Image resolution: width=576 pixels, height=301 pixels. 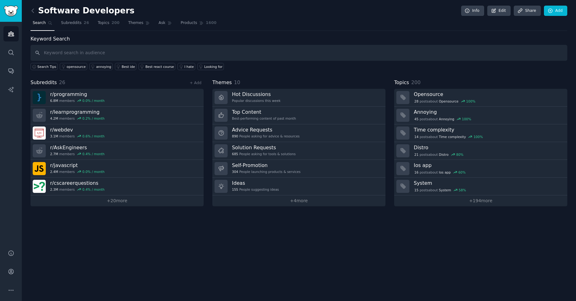 I want to click on a: Hot DiscussionsPopular discussions this week, so click(x=299, y=97).